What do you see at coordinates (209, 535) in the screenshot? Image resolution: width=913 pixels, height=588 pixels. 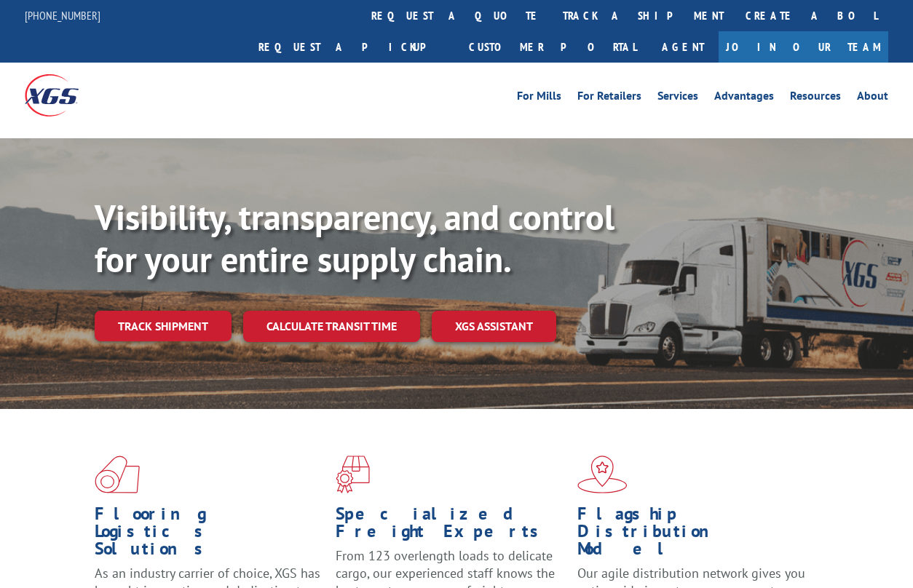 I see `h1: Flooring Logistics Solutions` at bounding box center [209, 535].